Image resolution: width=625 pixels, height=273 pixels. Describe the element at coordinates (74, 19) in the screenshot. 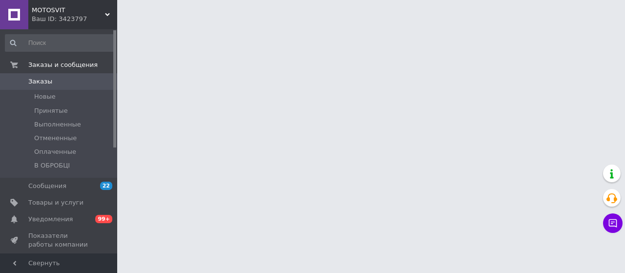

I see `div: Ваш ID: 3423797` at that location.